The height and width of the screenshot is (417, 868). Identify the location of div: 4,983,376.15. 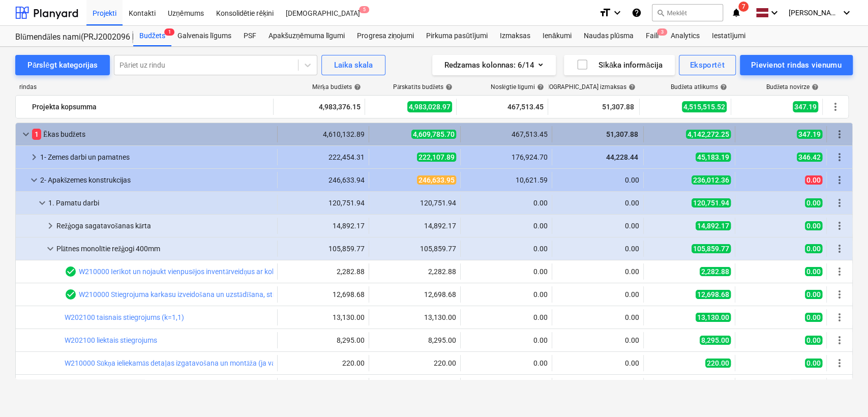
(319, 107).